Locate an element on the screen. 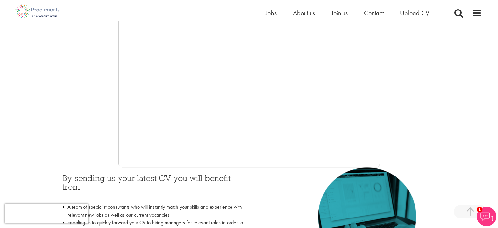 This screenshot has width=498, height=228. a: Jobs is located at coordinates (271, 13).